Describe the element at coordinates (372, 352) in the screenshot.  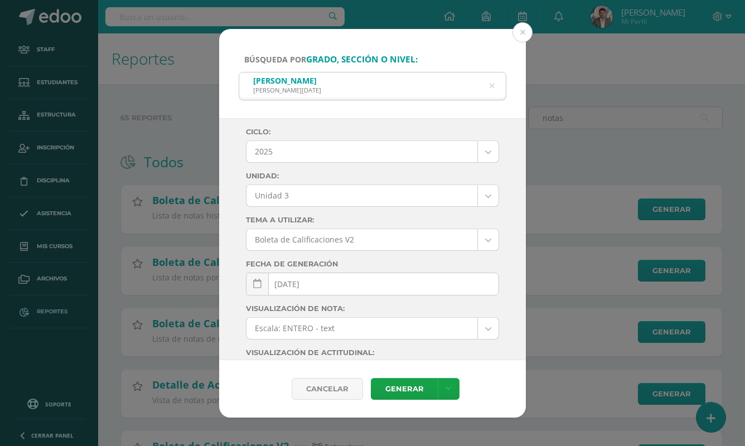
I see `label: Visualización de actitudinal:` at that location.